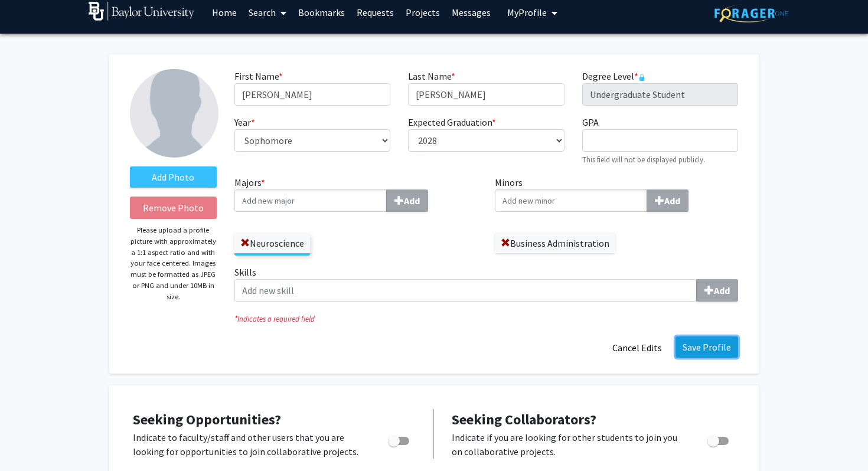 This screenshot has height=471, width=868. I want to click on input: SkillsAdd, so click(465, 291).